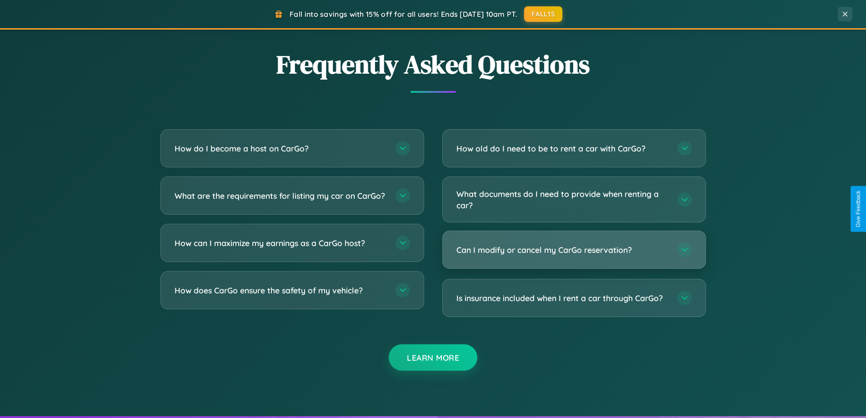 Image resolution: width=866 pixels, height=418 pixels. Describe the element at coordinates (280, 290) in the screenshot. I see `h3: How does CarGo ensure the safety of my vehicle?` at that location.